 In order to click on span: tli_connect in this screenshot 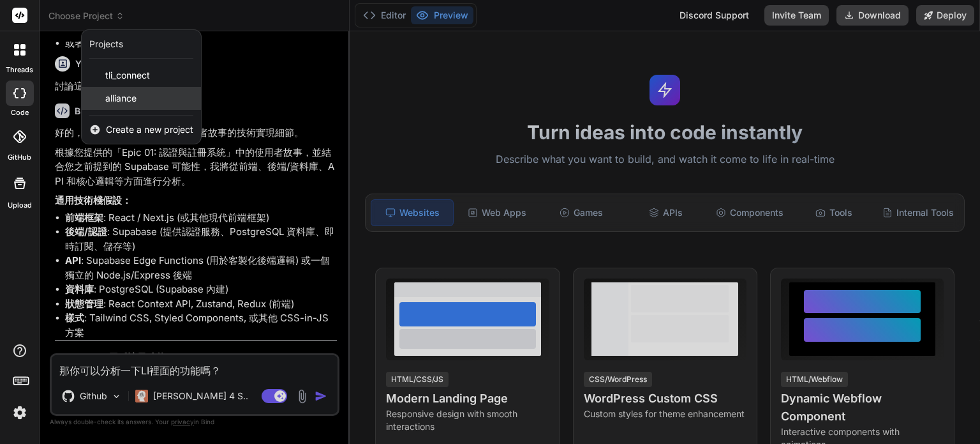, I will do `click(128, 75)`.